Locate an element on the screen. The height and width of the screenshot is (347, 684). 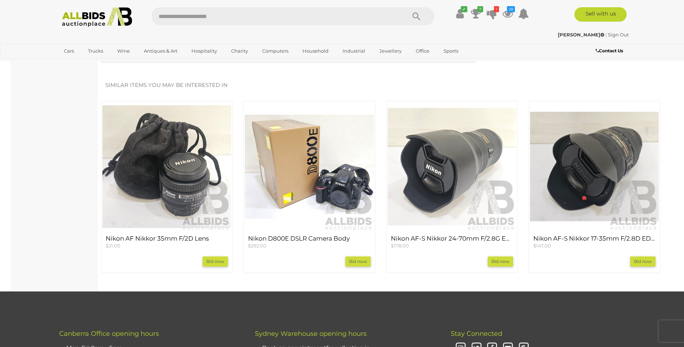
h4: Nikon AF Nikkor 35mm F/2D Lens is located at coordinates (167, 238).